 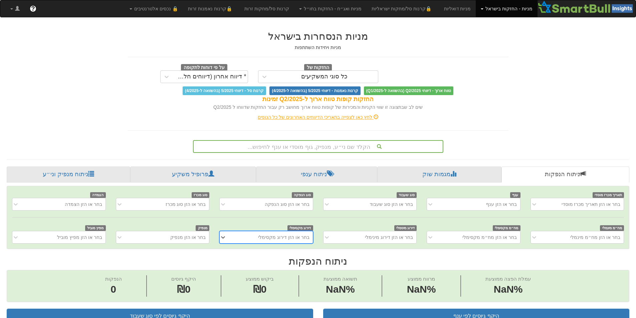 I want to click on div: בחר או הזן מפיץ מוביל, so click(x=79, y=237).